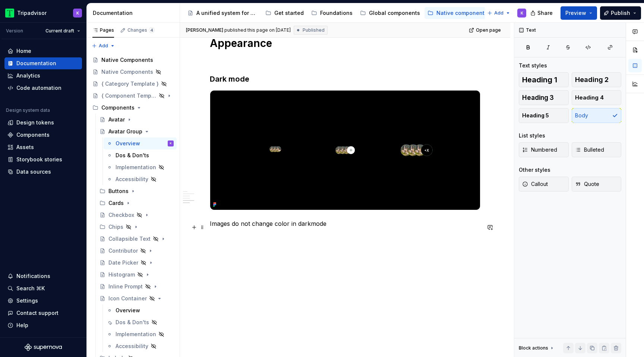  Describe the element at coordinates (43, 122) in the screenshot. I see `a: Design tokens` at that location.